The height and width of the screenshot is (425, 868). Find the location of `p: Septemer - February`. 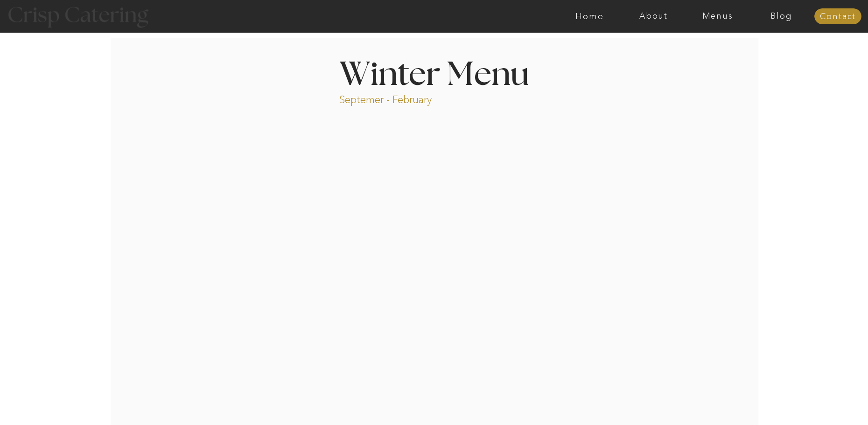

p: Septemer - February is located at coordinates (403, 98).